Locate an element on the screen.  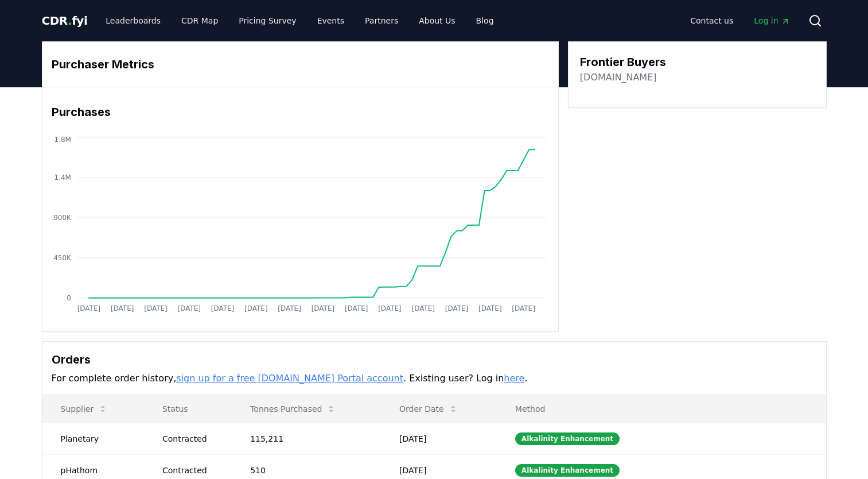
h3: Purchases is located at coordinates (300, 112).